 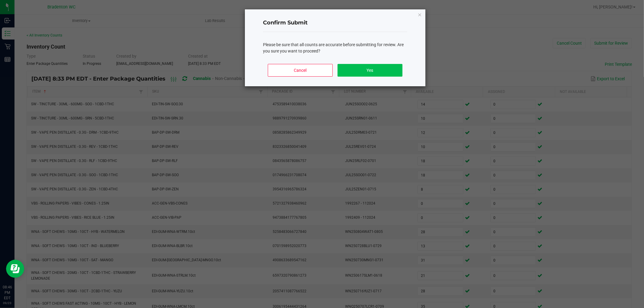 I want to click on h4: Confirm Submit, so click(x=335, y=23).